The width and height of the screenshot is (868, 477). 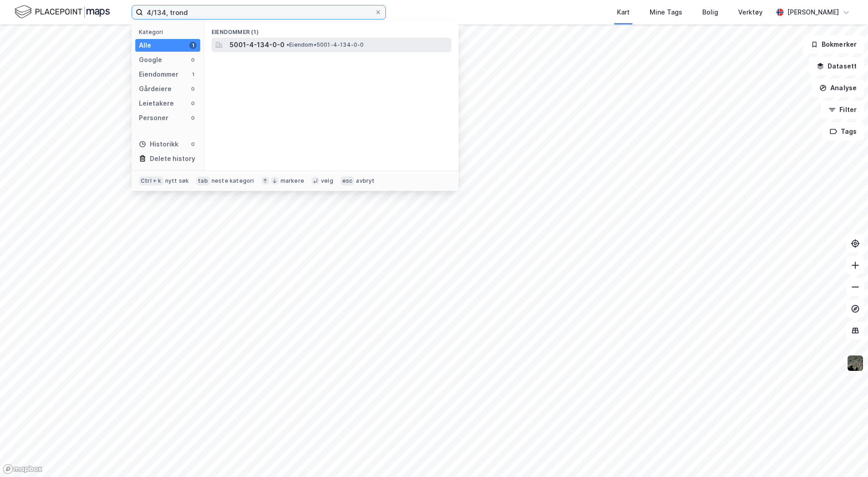 What do you see at coordinates (158, 144) in the screenshot?
I see `div: Historikk` at bounding box center [158, 144].